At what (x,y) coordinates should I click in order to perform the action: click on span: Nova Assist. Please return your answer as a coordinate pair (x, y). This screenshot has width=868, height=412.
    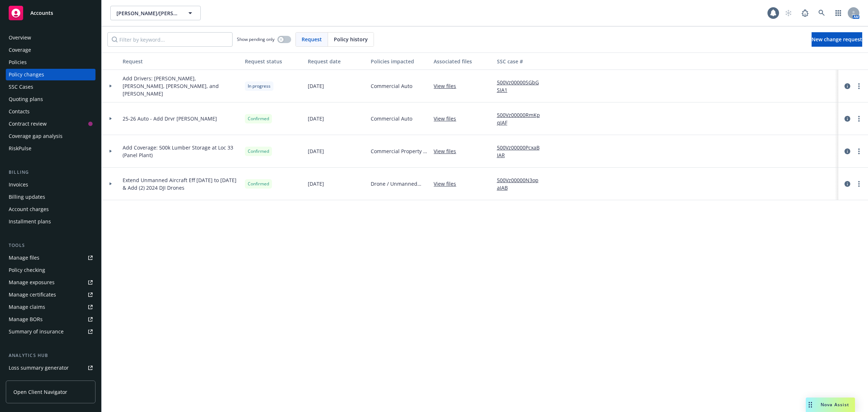
    Looking at the image, I should click on (835, 404).